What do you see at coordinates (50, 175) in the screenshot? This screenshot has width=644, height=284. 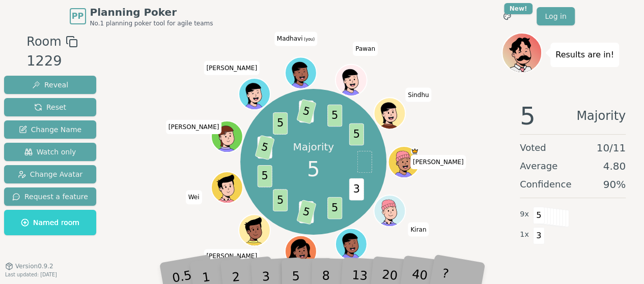 I see `button: Change Avatar` at bounding box center [50, 175].